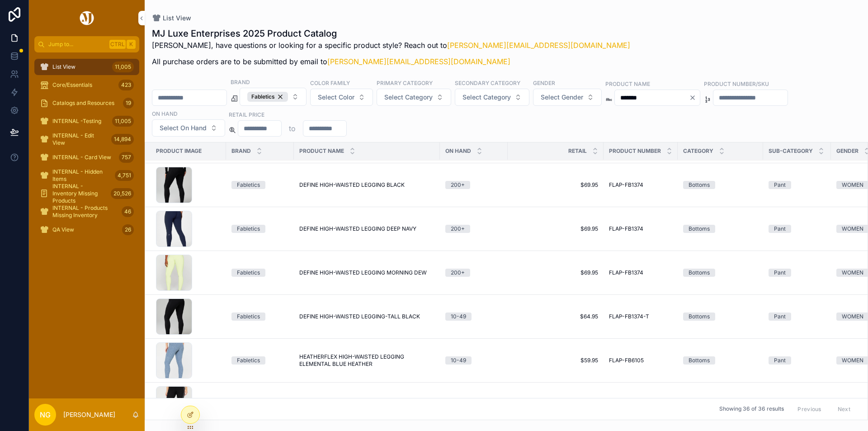 Image resolution: width=868 pixels, height=431 pixels. I want to click on span: Brand, so click(241, 151).